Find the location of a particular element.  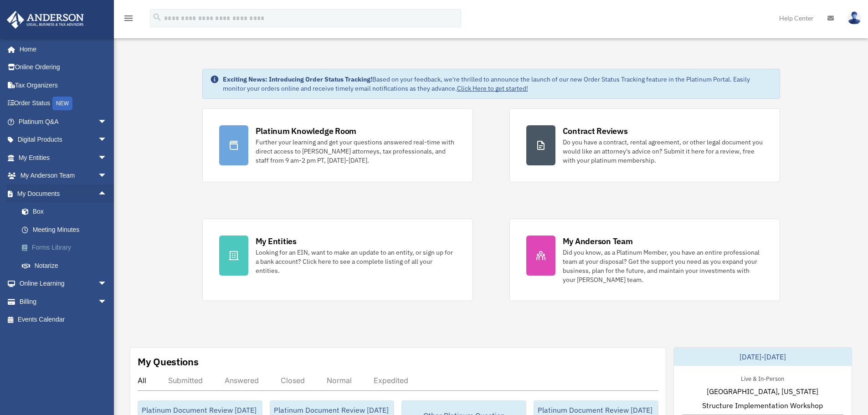

a: Digital Productsarrow_drop_down is located at coordinates (63, 140).